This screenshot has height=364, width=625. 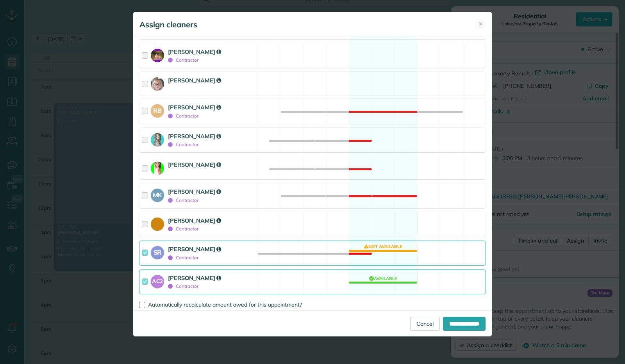 I want to click on strong: MK, so click(x=157, y=194).